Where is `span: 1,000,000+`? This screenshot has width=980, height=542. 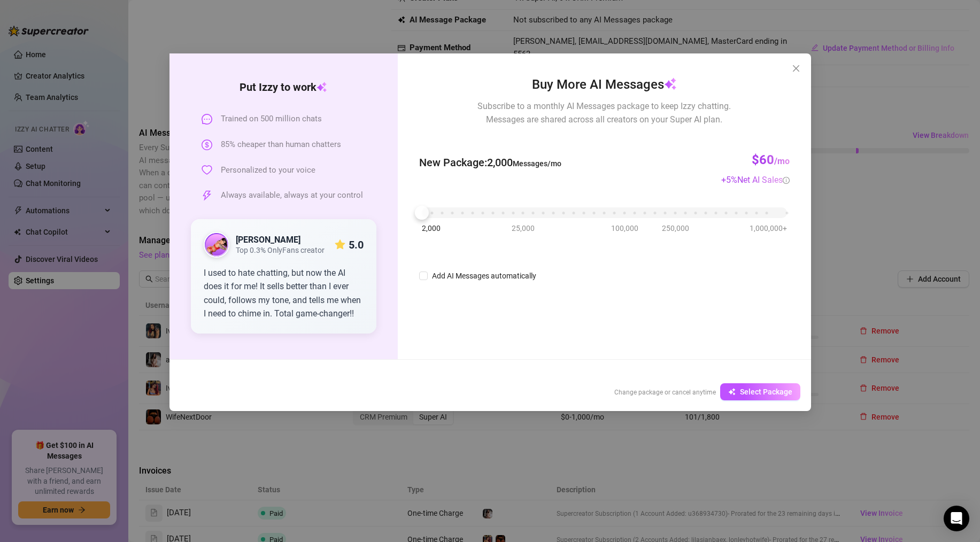
span: 1,000,000+ is located at coordinates (768, 228).